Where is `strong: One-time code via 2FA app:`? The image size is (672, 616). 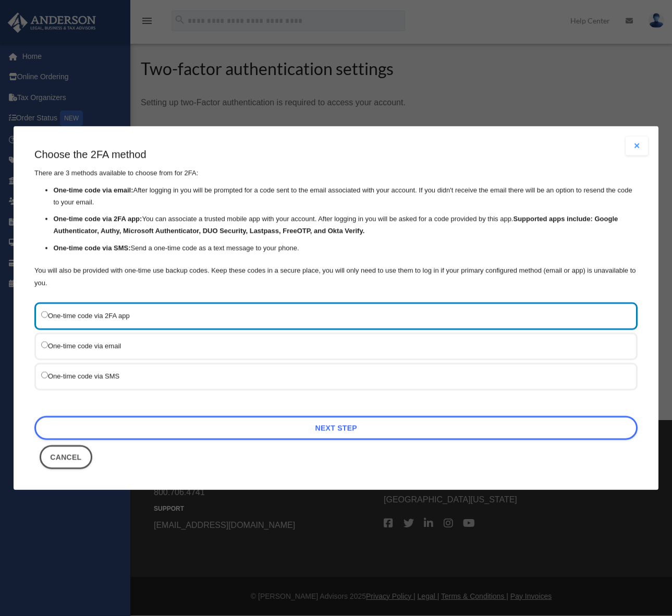
strong: One-time code via 2FA app: is located at coordinates (98, 218).